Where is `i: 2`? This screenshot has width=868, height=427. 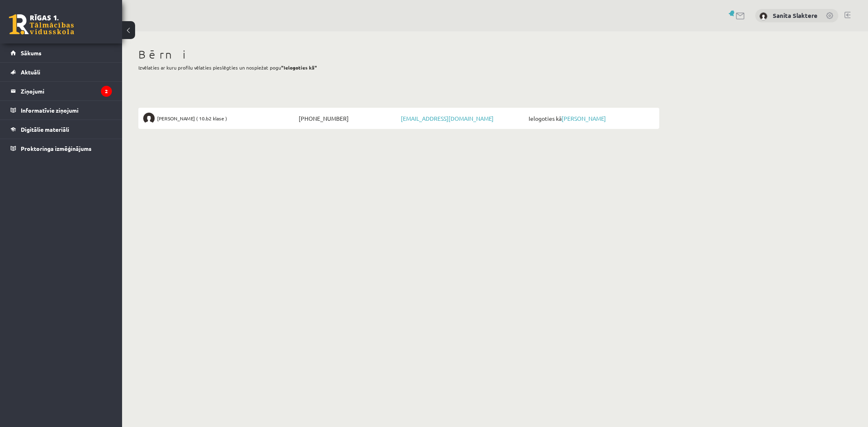
i: 2 is located at coordinates (106, 91).